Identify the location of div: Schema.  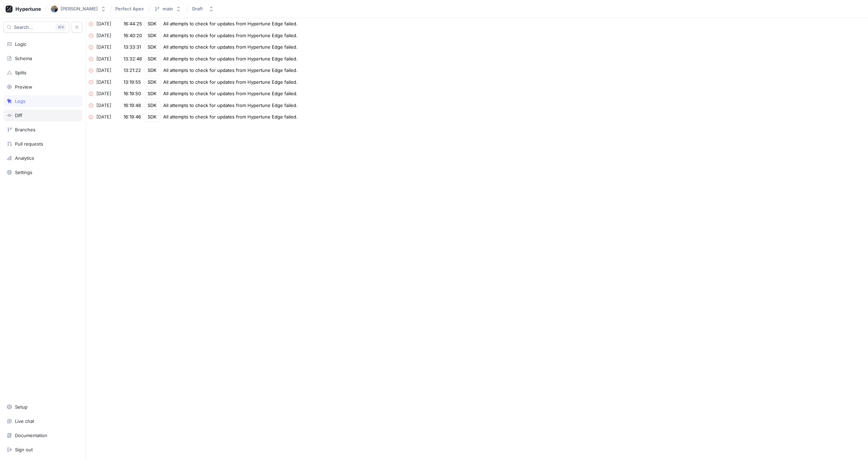
(23, 58).